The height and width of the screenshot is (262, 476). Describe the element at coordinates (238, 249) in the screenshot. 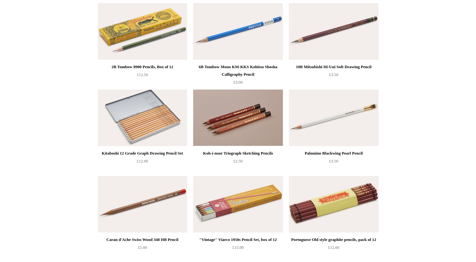

I see `a: "Vintage" Viarco 1950s Pencil Set, box of 12 £15.00` at that location.